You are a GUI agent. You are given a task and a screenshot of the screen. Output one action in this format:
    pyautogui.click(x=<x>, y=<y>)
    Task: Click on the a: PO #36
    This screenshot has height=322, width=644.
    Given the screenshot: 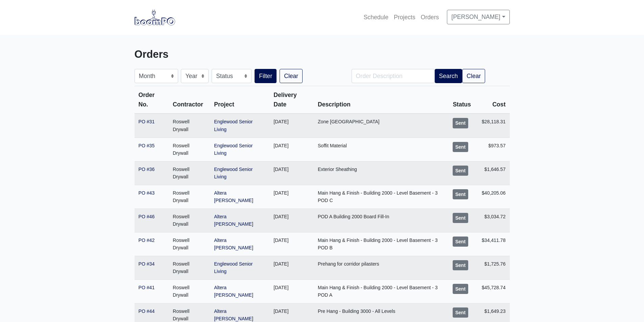 What is the action you would take?
    pyautogui.click(x=147, y=169)
    